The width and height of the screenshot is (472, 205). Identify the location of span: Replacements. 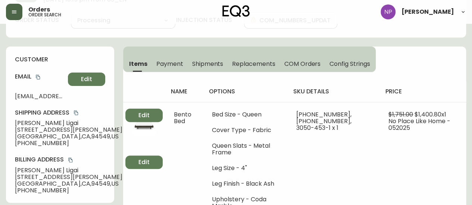
(253, 64).